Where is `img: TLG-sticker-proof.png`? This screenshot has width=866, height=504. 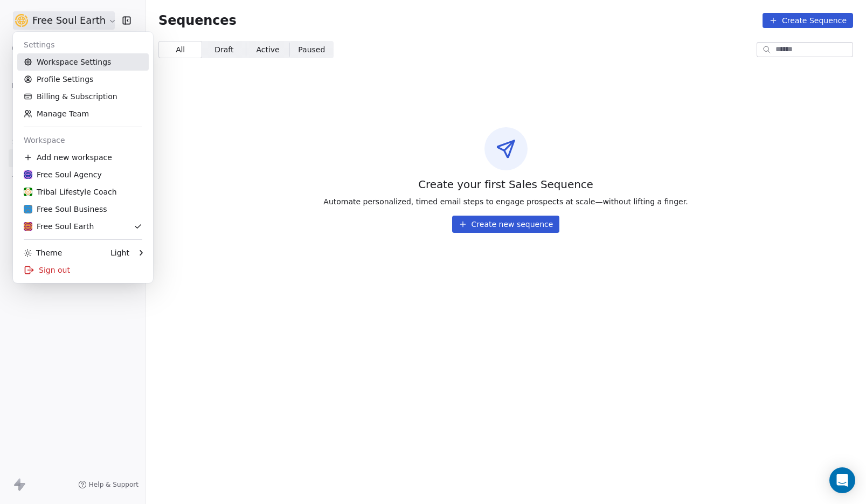
img: TLG-sticker-proof.png is located at coordinates (28, 192).